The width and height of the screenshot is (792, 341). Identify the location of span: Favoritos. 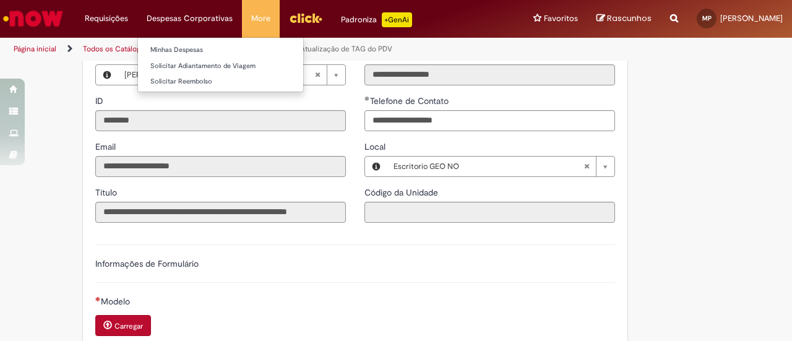
(560, 19).